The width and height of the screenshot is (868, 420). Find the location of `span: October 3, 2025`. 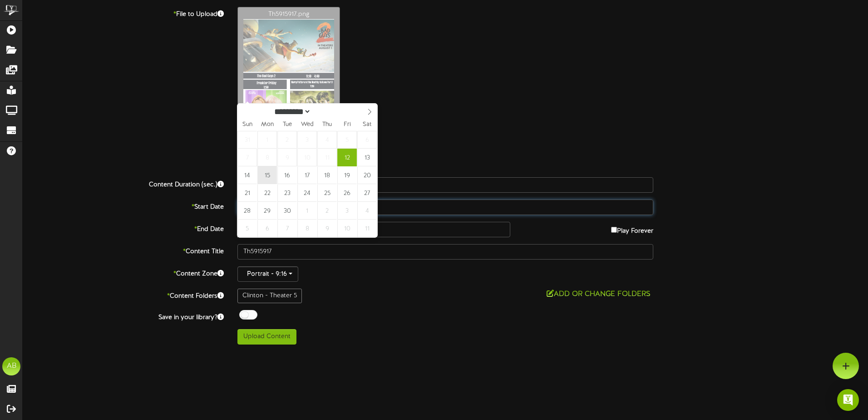

span: October 3, 2025 is located at coordinates (347, 210).